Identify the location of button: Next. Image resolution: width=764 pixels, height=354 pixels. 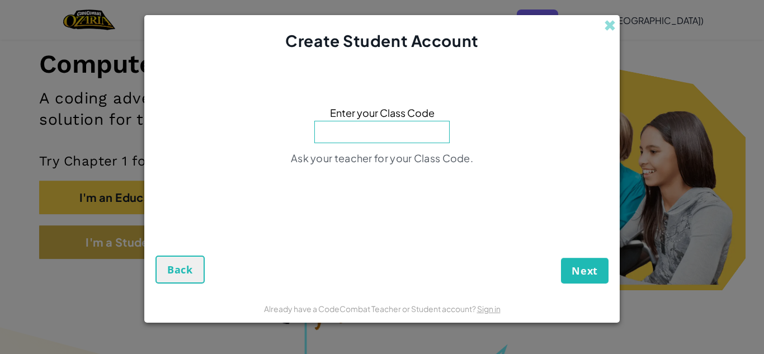
(584, 271).